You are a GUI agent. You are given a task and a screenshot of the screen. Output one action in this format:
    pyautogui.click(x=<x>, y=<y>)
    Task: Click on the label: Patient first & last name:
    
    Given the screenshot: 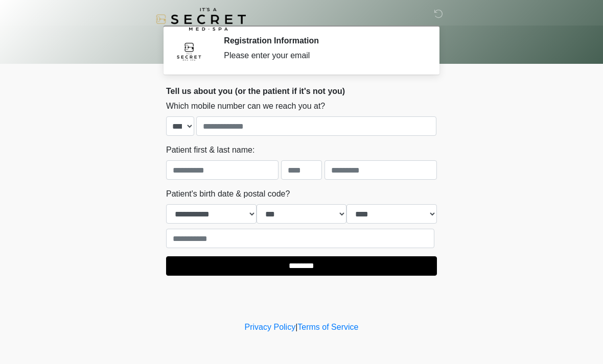 What is the action you would take?
    pyautogui.click(x=210, y=150)
    